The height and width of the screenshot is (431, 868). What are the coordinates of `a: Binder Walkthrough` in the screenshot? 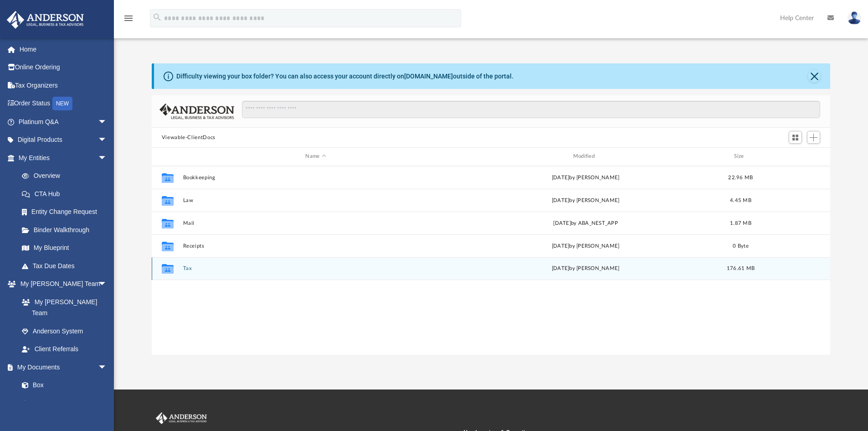 It's located at (66, 229).